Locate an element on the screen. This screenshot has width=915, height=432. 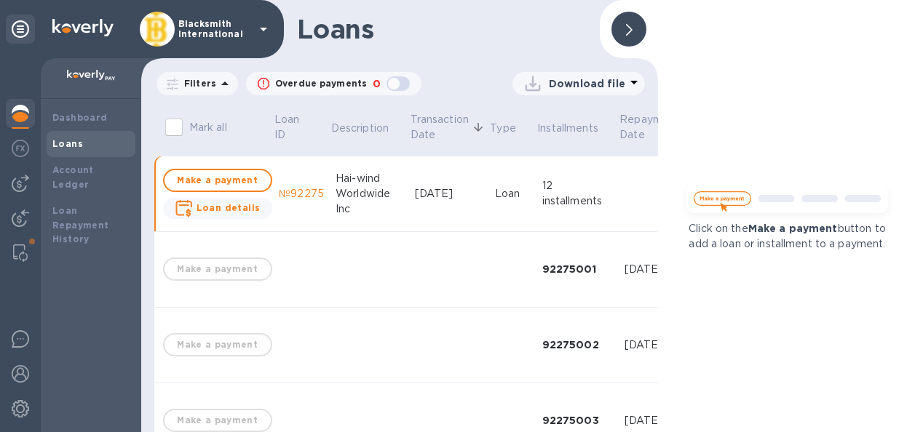
b: Make a payment is located at coordinates (793, 229).